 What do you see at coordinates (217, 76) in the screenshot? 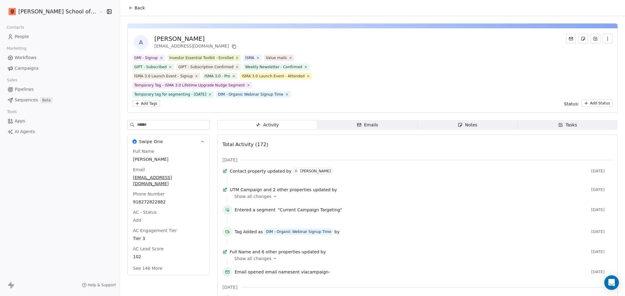
I see `div: ISMA 3.0 - Pro` at bounding box center [217, 76].